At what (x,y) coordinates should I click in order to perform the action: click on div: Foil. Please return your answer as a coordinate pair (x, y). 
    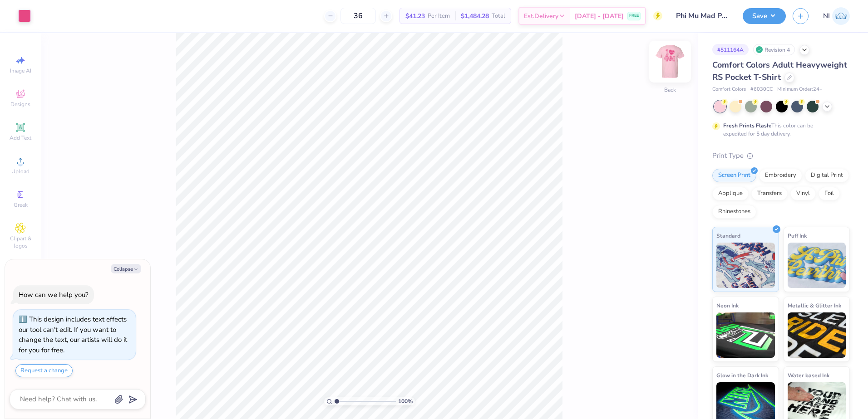
    Looking at the image, I should click on (829, 194).